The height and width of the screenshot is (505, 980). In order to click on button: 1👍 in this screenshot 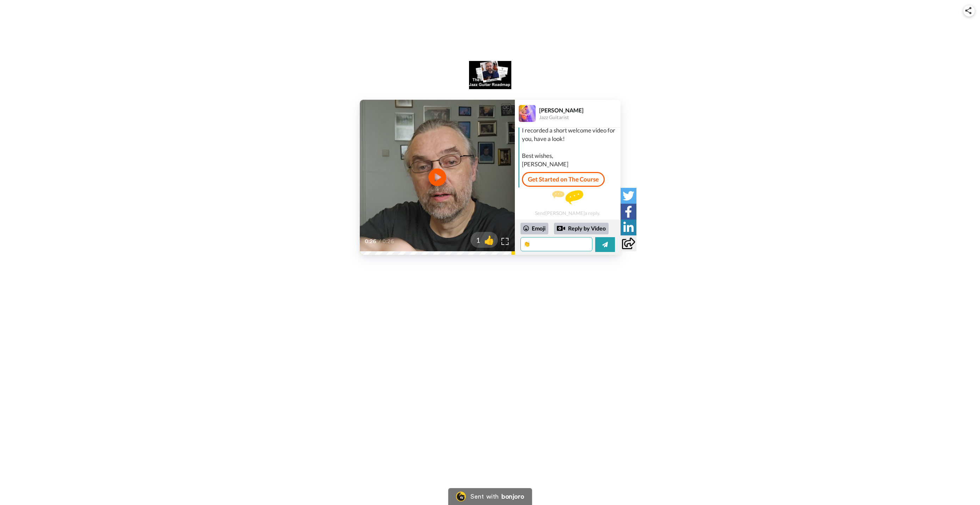, I will do `click(484, 240)`.